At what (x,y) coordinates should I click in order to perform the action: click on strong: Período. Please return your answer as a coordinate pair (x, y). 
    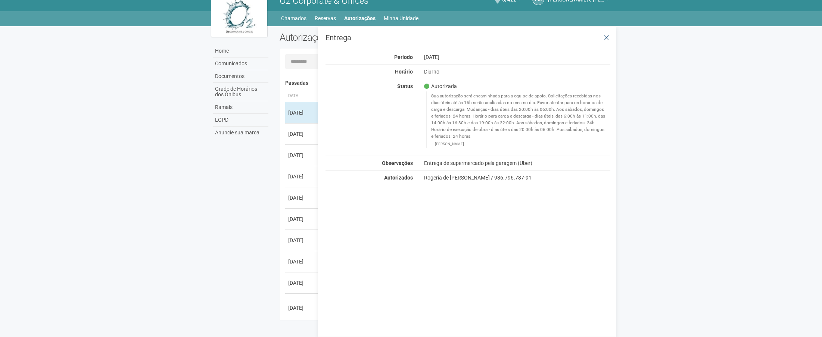
    Looking at the image, I should click on (404, 57).